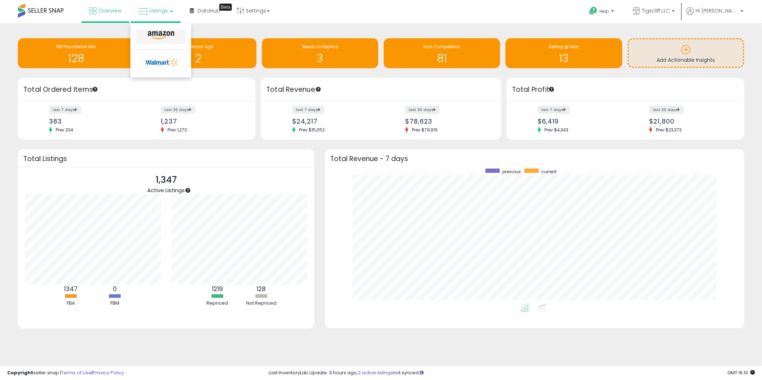  I want to click on div: $78,623, so click(447, 121).